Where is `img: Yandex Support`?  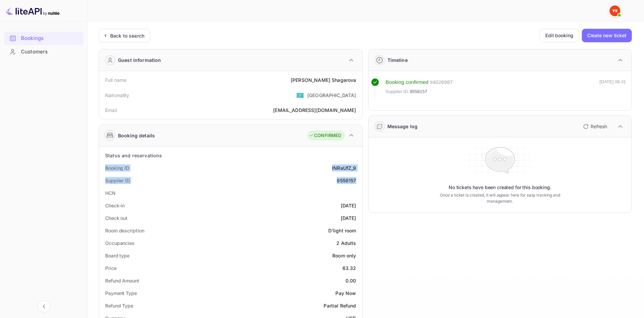 img: Yandex Support is located at coordinates (615, 11).